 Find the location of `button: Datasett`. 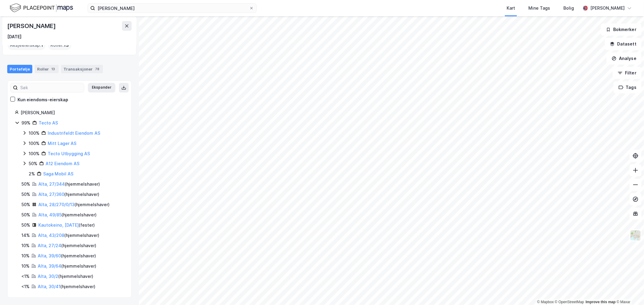

button: Datasett is located at coordinates (623, 44).